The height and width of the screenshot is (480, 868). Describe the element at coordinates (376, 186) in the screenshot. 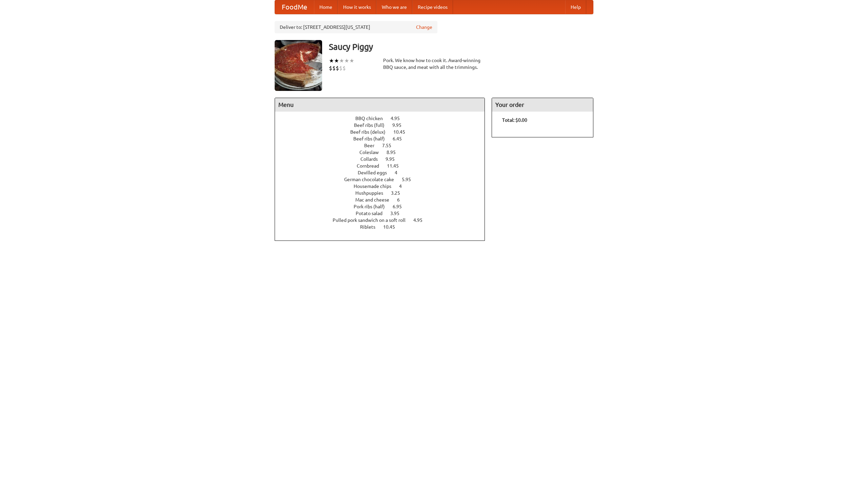

I see `span: Housemade chips` at that location.